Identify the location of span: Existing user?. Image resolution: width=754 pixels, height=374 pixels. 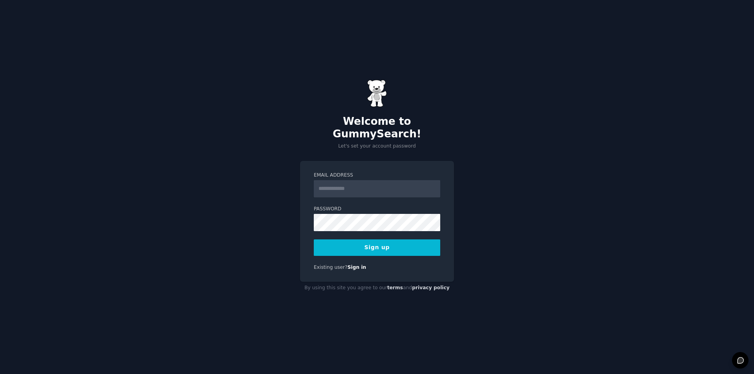
(331, 267).